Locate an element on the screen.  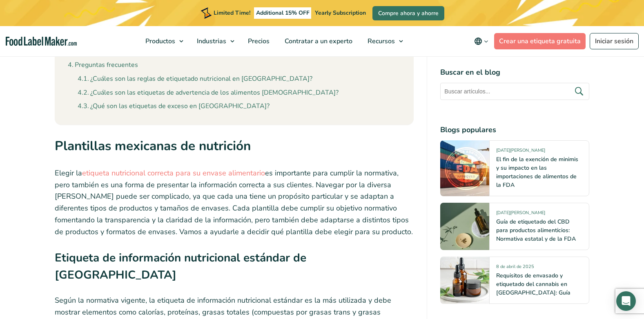
span: 8 de abril de 2025 is located at coordinates (515, 268).